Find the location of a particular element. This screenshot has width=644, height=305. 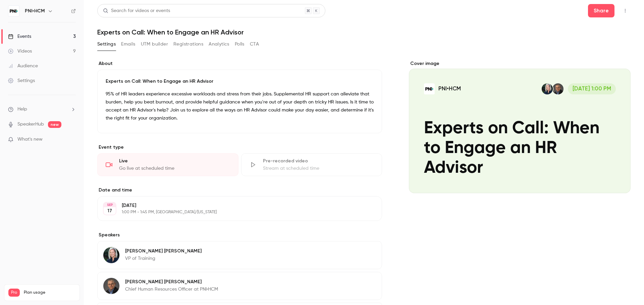

button: Emails is located at coordinates (128, 44).